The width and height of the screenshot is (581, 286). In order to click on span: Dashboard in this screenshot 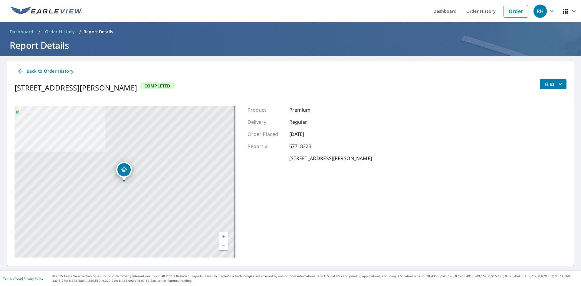, I will do `click(21, 32)`.